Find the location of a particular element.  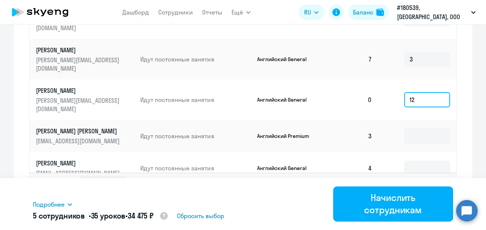

button: Балансbalance is located at coordinates (368, 12).